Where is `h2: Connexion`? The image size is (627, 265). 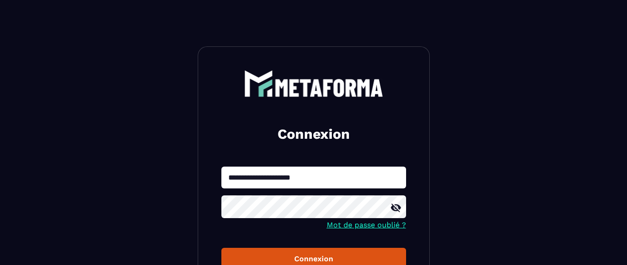
h2: Connexion is located at coordinates (314, 134).